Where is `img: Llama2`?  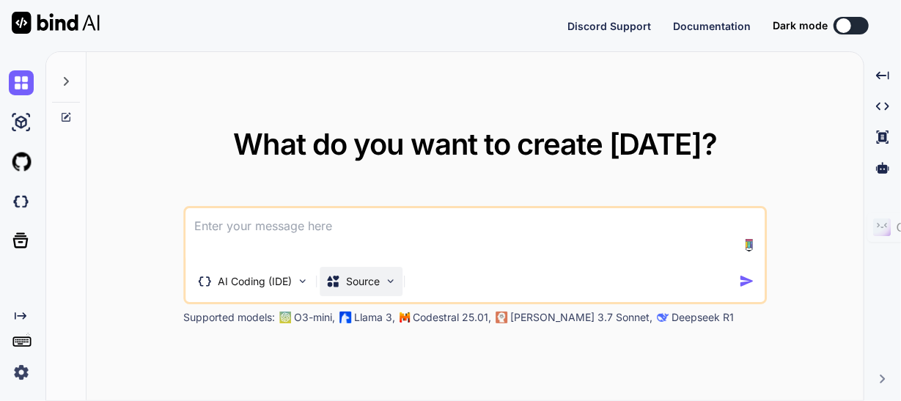 img: Llama2 is located at coordinates (346, 317).